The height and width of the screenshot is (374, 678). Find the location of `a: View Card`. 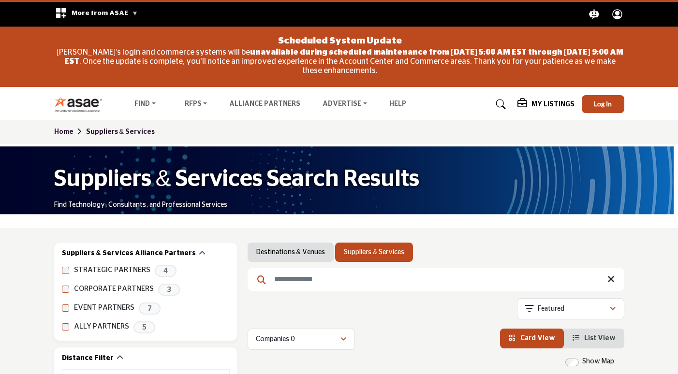

a: View Card is located at coordinates (532, 338).